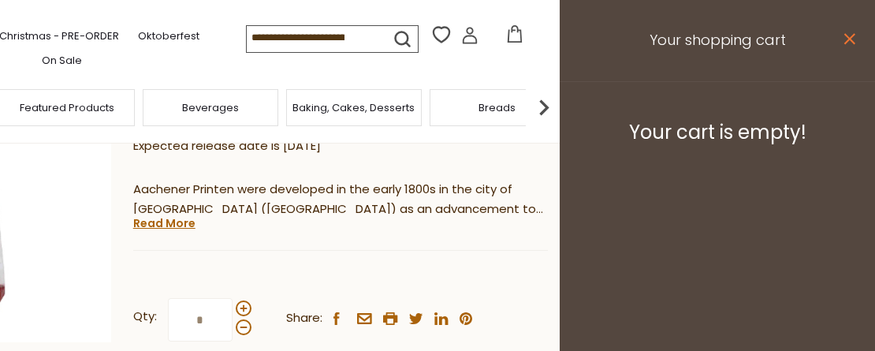 This screenshot has height=351, width=875. I want to click on span: Baking, Cakes, Desserts, so click(353, 107).